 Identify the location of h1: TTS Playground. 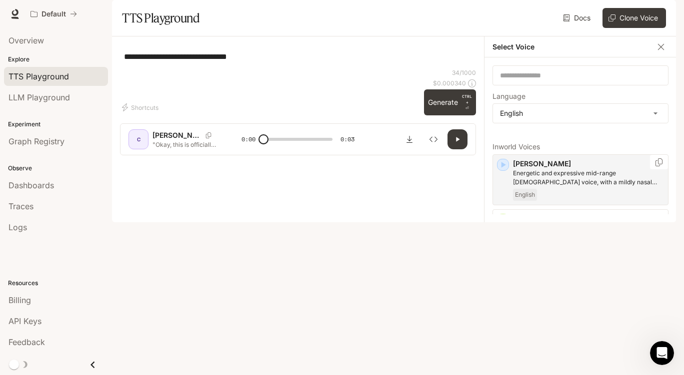
(160, 18).